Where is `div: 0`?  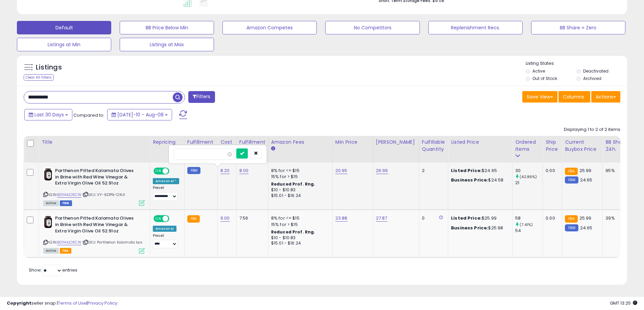 div: 0 is located at coordinates (432, 218).